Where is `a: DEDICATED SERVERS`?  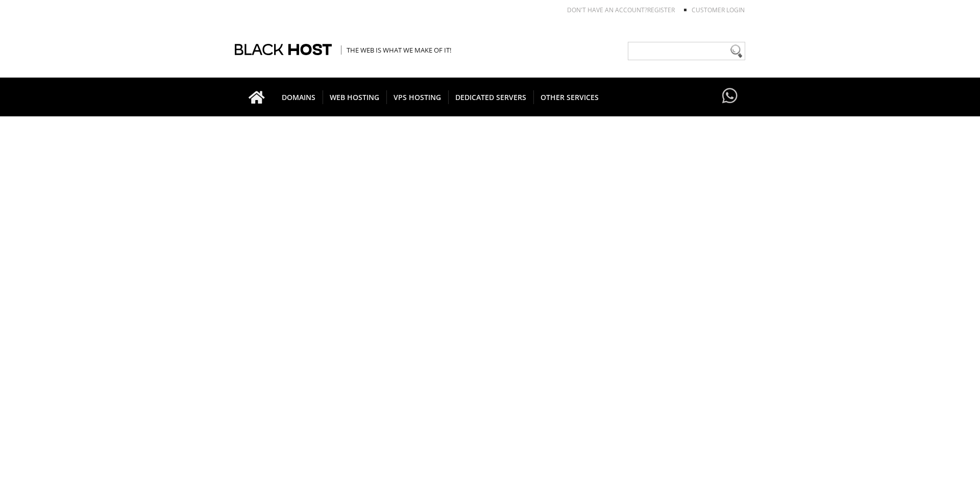 a: DEDICATED SERVERS is located at coordinates (491, 97).